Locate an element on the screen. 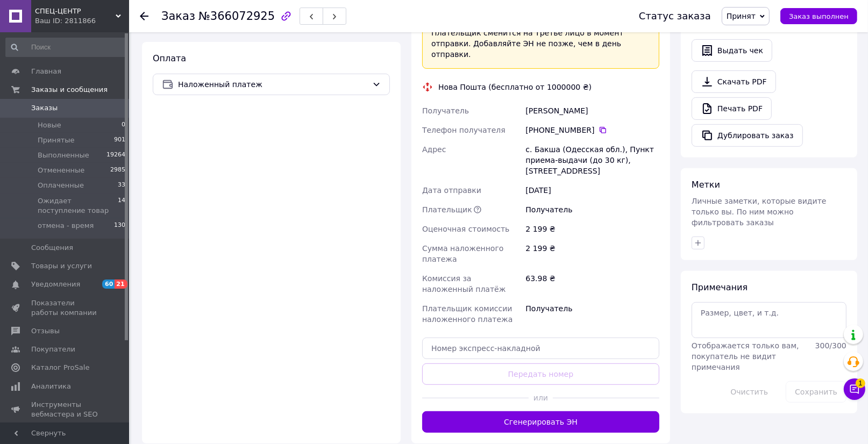  div: 63.98 ₴ is located at coordinates (592, 284).